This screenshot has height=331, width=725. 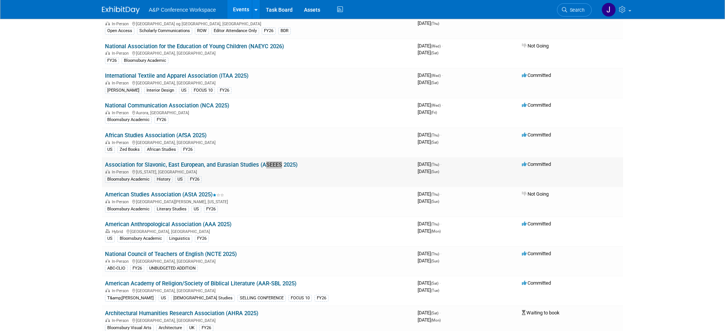 I want to click on div: ROW, so click(x=202, y=31).